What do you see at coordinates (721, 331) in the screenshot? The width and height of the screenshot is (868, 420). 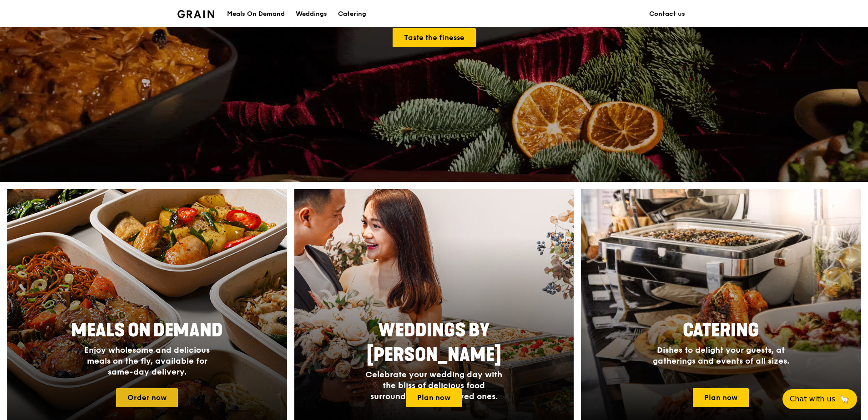 I see `span: Catering` at bounding box center [721, 331].